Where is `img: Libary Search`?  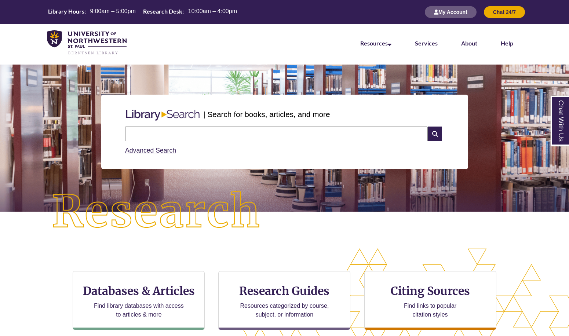 img: Libary Search is located at coordinates (162, 115).